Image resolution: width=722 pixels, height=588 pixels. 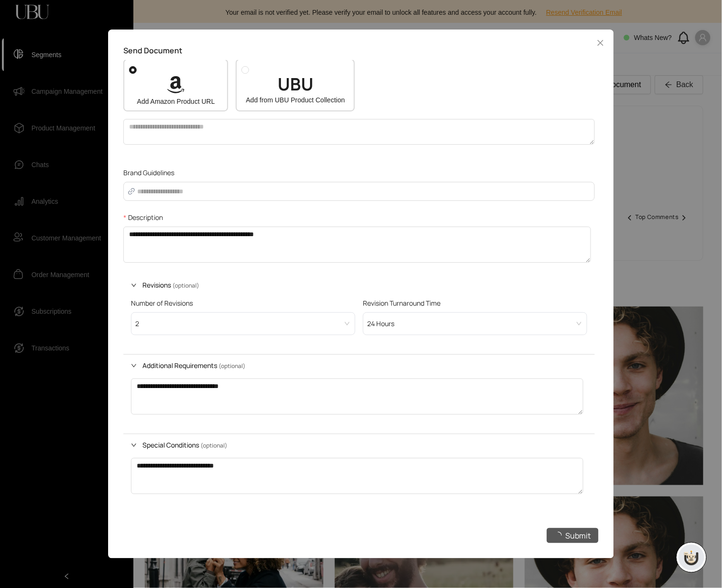 What do you see at coordinates (363, 191) in the screenshot?
I see `input: Brand Guidelines` at bounding box center [363, 191].